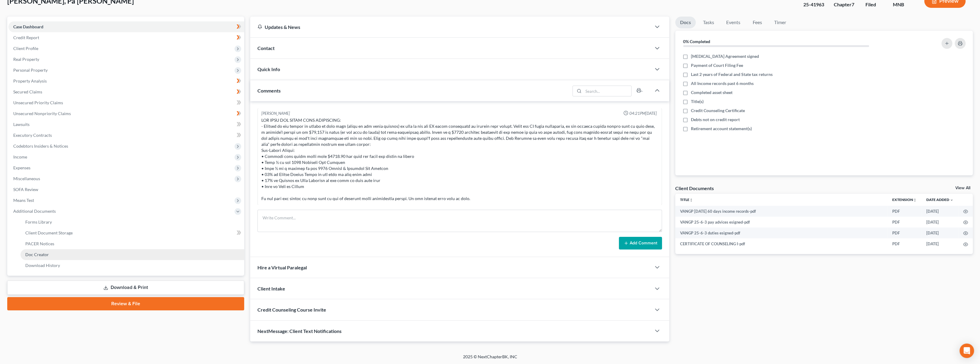 The image size is (980, 364). I want to click on a: Doc Creator, so click(132, 254).